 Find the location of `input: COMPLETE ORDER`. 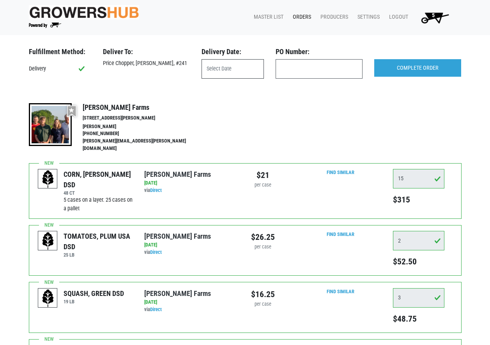

input: COMPLETE ORDER is located at coordinates (417, 68).